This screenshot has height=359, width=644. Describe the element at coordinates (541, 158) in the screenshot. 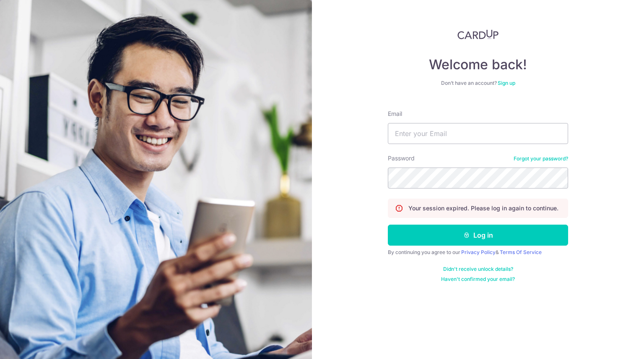

I see `a: Forgot your password?` at that location.